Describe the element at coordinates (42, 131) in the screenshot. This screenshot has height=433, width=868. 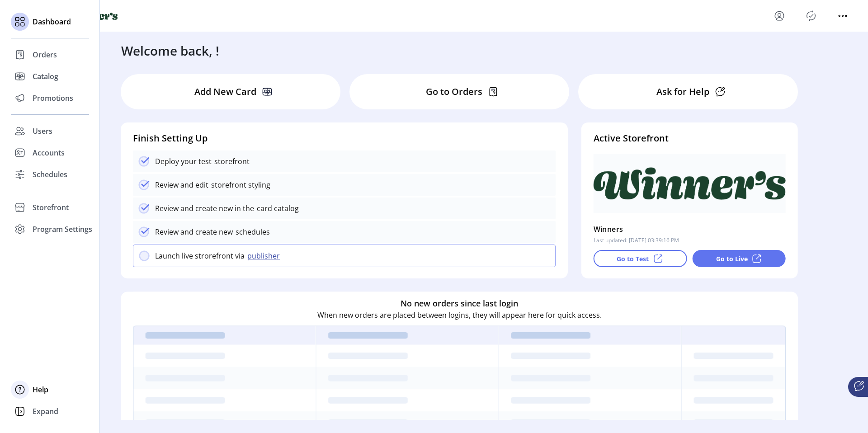
I see `span: Users` at that location.